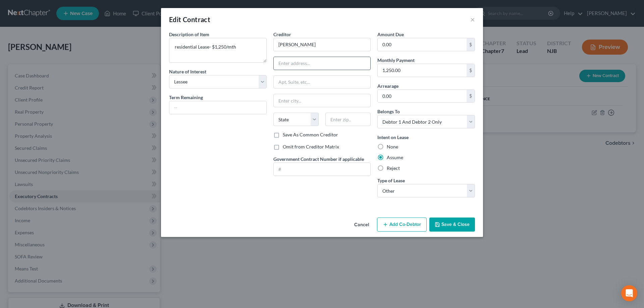 The width and height of the screenshot is (644, 308). I want to click on label: Monthly Payment, so click(396, 60).